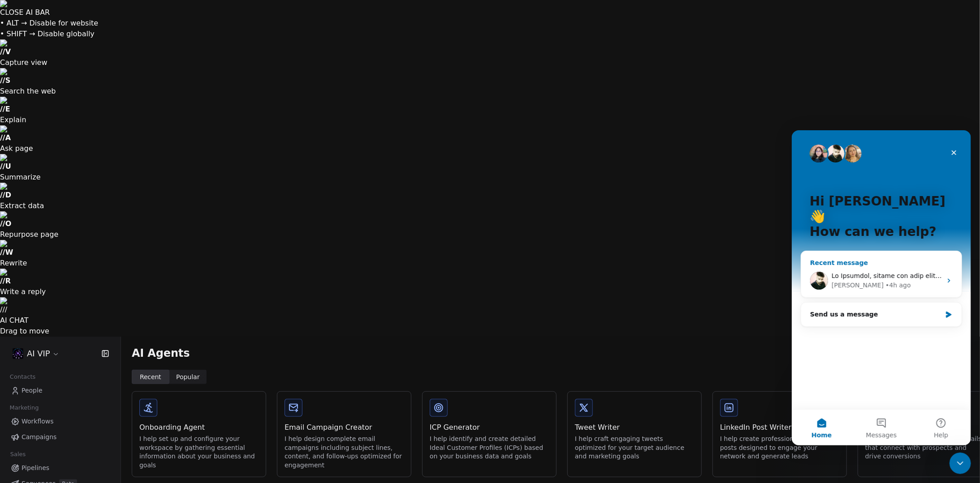 The height and width of the screenshot is (483, 980). I want to click on div: I help design complete email campaigns including subject lines, content, and follow-ups optimized..., so click(344, 453).